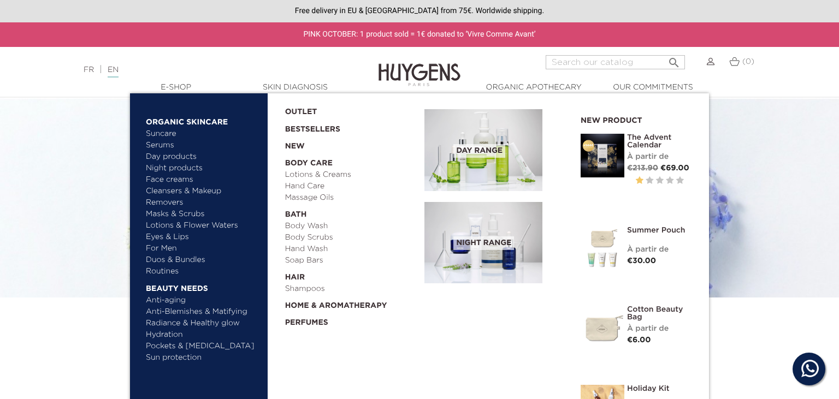  I want to click on a: Face creams, so click(203, 180).